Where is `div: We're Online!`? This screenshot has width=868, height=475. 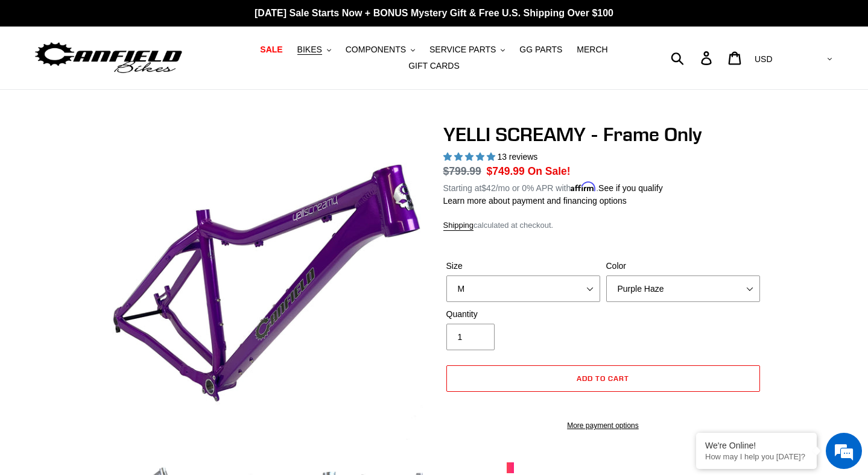 div: We're Online! is located at coordinates (757, 446).